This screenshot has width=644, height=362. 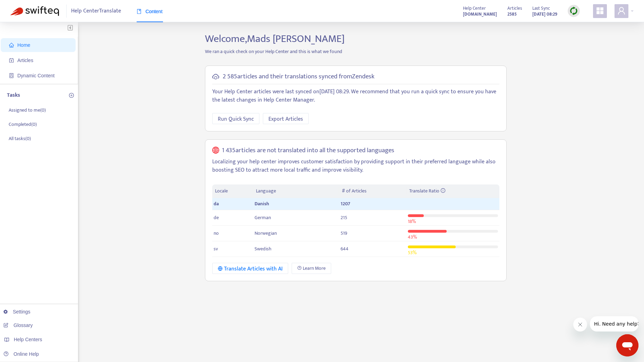 What do you see at coordinates (236, 119) in the screenshot?
I see `span: Run Quick Sync` at bounding box center [236, 119].